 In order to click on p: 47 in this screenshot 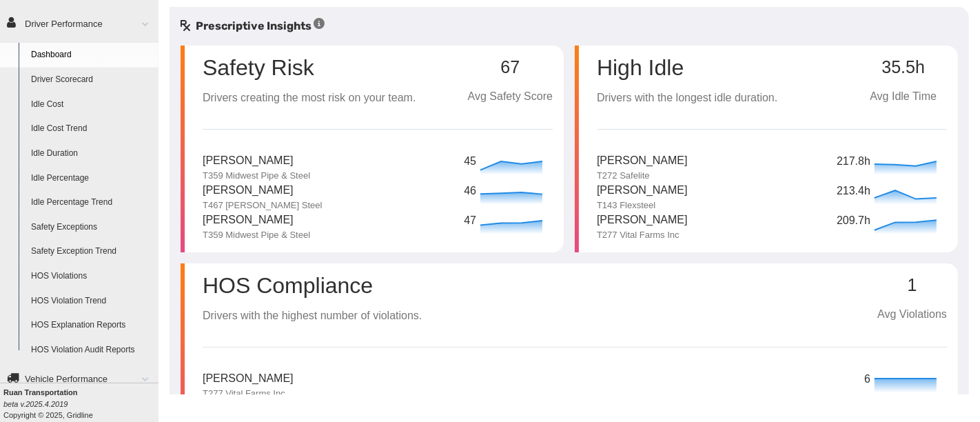, I will do `click(470, 220)`.